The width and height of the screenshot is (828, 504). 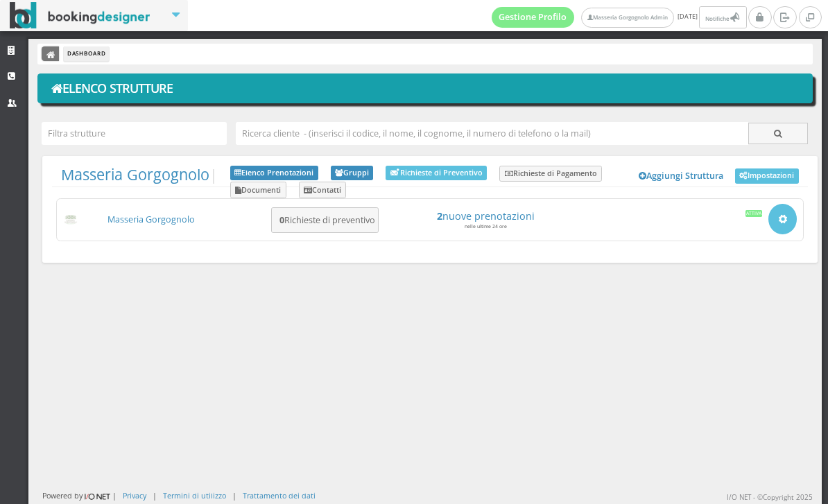 I want to click on a: Contatti, so click(x=323, y=190).